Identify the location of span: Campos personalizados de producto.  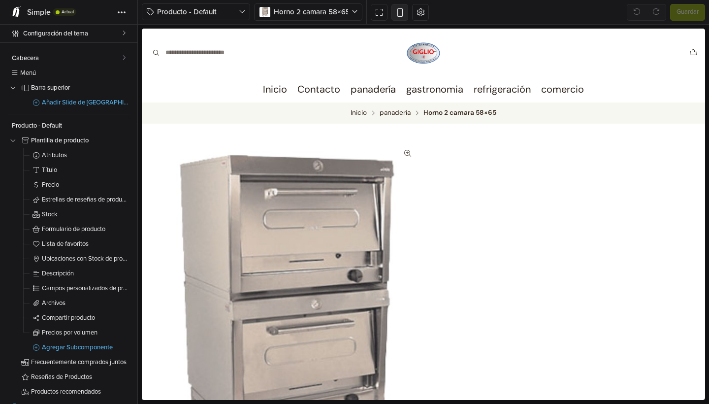
(86, 288).